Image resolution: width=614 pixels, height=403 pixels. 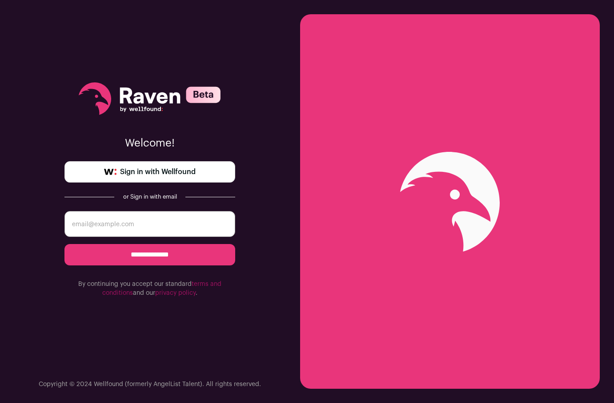 I want to click on a: privacy policy, so click(x=175, y=293).